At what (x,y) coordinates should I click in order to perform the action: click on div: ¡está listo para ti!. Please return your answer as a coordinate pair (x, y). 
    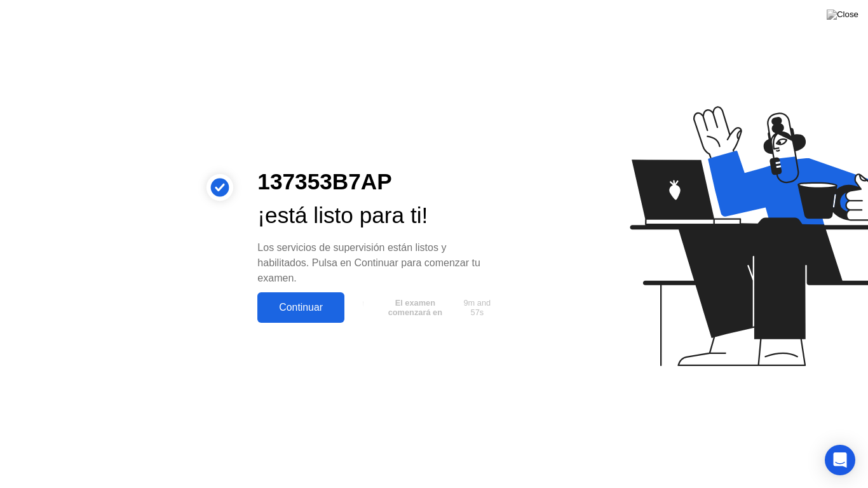
    Looking at the image, I should click on (379, 216).